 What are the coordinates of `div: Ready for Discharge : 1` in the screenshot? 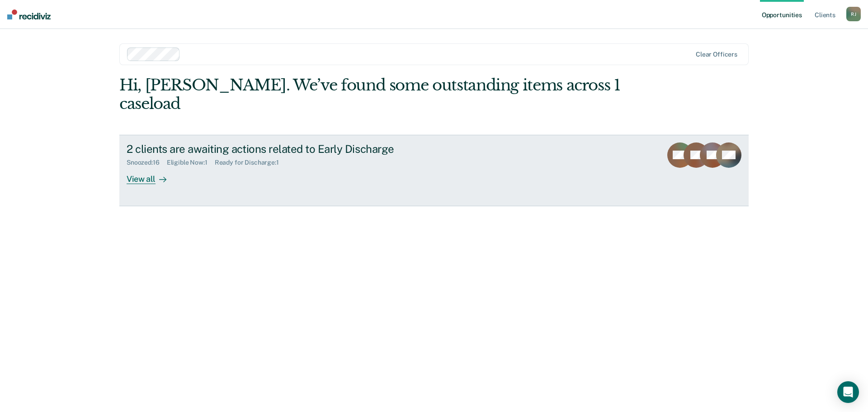 It's located at (251, 162).